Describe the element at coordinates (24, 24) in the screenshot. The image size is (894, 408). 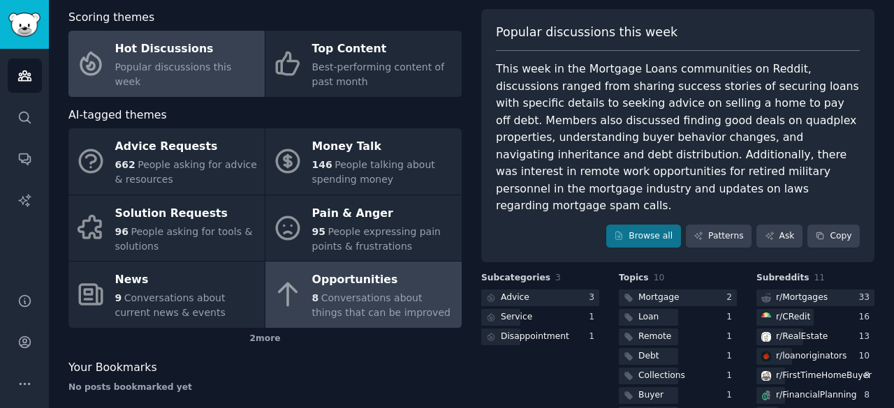
I see `img: GummySearch logo` at that location.